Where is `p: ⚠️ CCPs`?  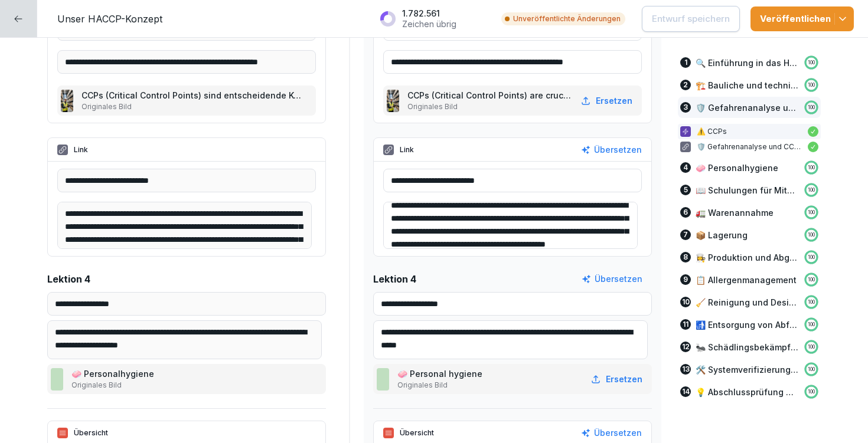
p: ⚠️ CCPs is located at coordinates (749, 131).